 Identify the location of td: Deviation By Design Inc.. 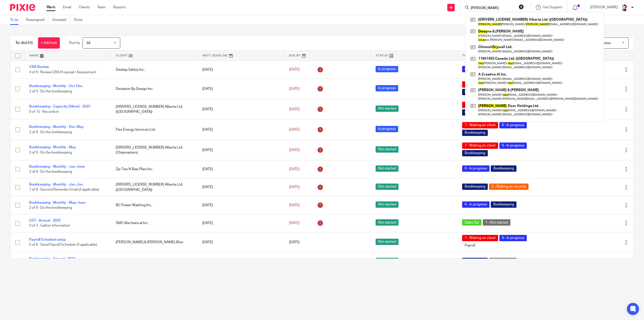
(154, 89).